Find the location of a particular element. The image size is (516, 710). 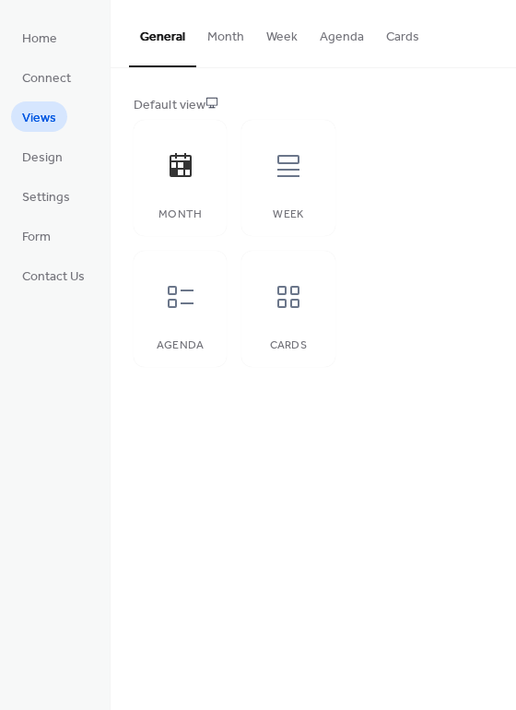

a: Form is located at coordinates (36, 235).